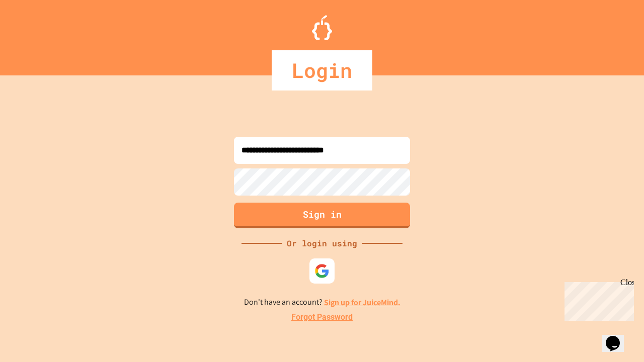 The width and height of the screenshot is (644, 362). What do you see at coordinates (322, 243) in the screenshot?
I see `div: Or login using` at bounding box center [322, 243].